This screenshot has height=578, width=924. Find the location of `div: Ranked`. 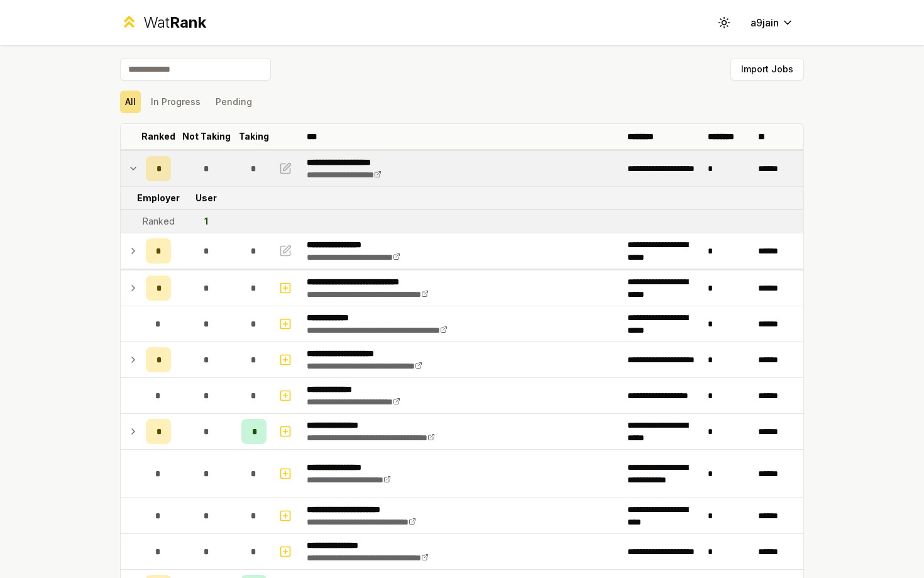

div: Ranked is located at coordinates (158, 221).